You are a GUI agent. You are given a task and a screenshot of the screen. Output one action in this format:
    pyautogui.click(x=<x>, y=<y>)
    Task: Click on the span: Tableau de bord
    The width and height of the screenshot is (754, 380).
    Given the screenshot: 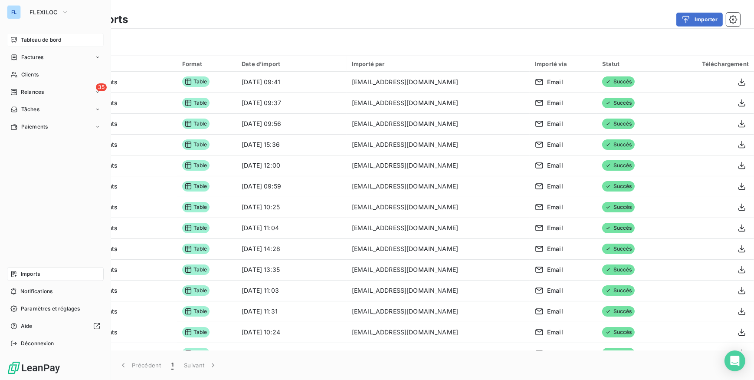 What is the action you would take?
    pyautogui.click(x=41, y=40)
    